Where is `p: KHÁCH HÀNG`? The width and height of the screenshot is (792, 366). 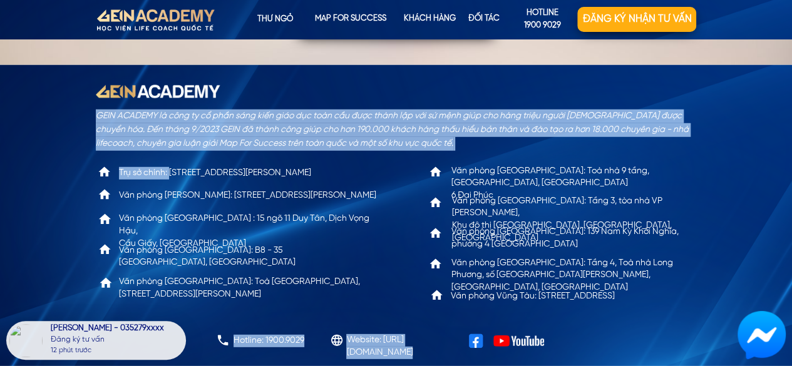
p: KHÁCH HÀNG is located at coordinates (430, 19).